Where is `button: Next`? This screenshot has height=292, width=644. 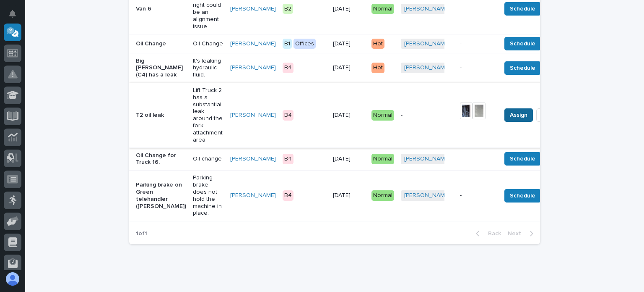 button: Next is located at coordinates (522, 234).